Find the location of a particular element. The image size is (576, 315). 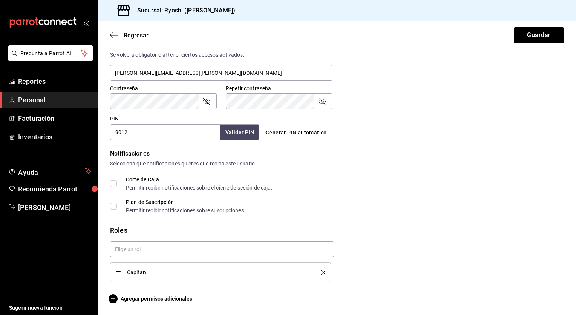

input: 3 a 6 dígitos is located at coordinates (165, 132).